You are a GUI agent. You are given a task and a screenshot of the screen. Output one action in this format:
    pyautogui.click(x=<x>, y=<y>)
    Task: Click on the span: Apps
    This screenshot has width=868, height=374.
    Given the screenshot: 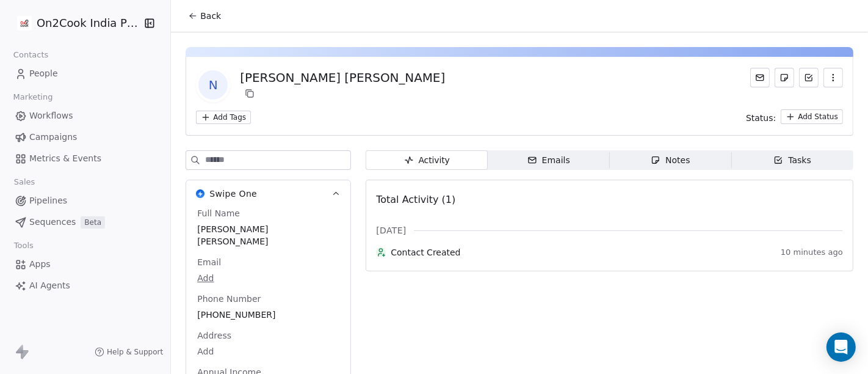 What is the action you would take?
    pyautogui.click(x=40, y=264)
    